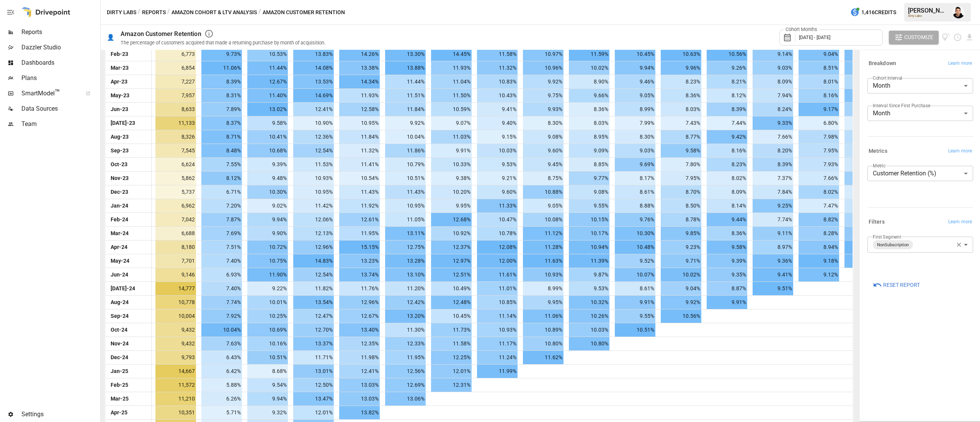 The width and height of the screenshot is (980, 422). I want to click on button: Schedule report, so click(957, 37).